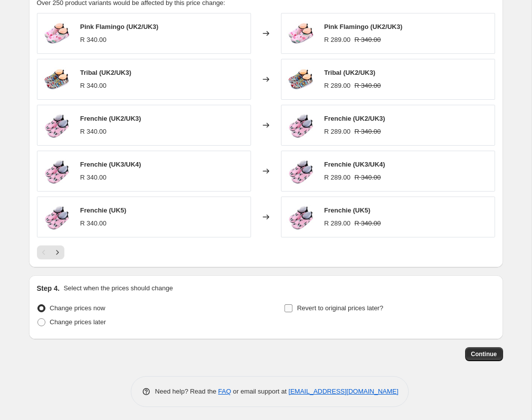 The image size is (532, 420). What do you see at coordinates (78, 308) in the screenshot?
I see `span: Change prices now` at bounding box center [78, 308].